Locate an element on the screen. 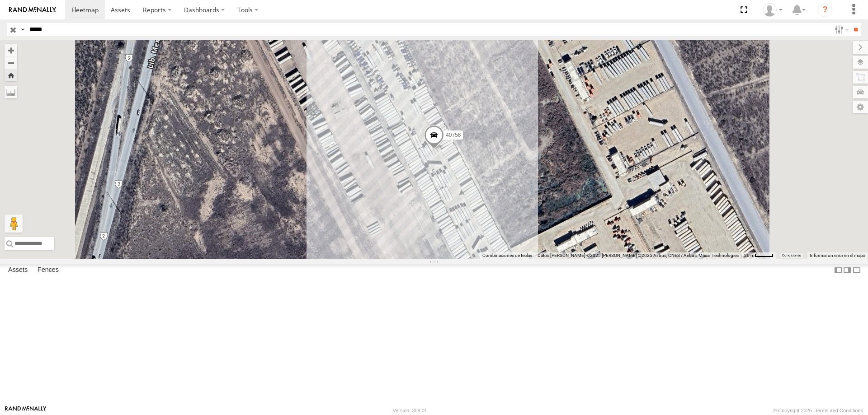 This screenshot has width=868, height=415. label: Search Query is located at coordinates (23, 29).